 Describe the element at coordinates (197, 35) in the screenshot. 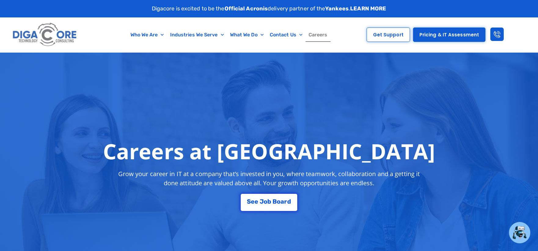

I see `a: Industries We Serve` at that location.